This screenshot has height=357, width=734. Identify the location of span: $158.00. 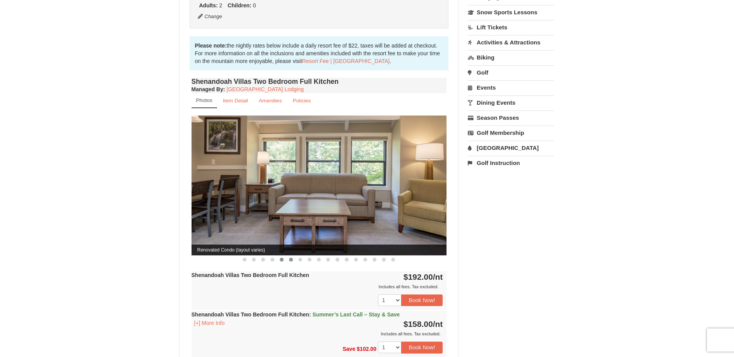
(418, 324).